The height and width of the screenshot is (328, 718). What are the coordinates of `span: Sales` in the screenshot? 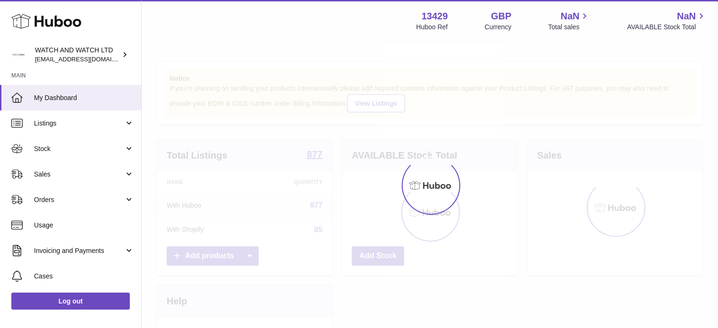 It's located at (79, 174).